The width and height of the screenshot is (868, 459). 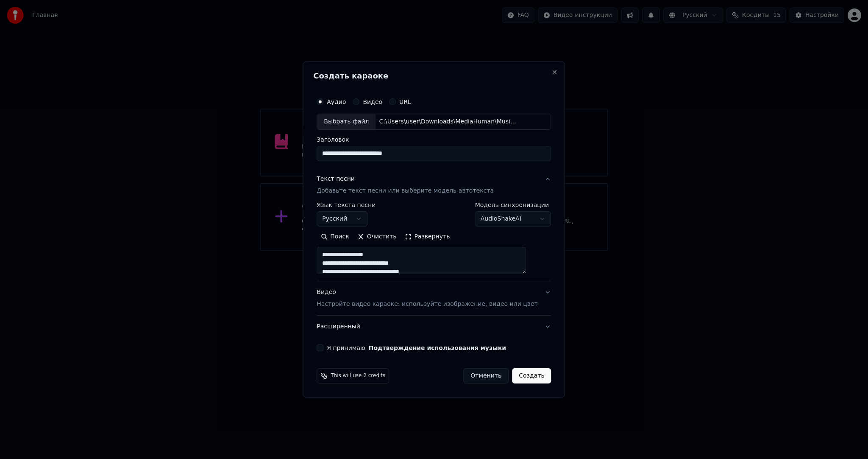 What do you see at coordinates (434, 185) in the screenshot?
I see `button: Текст песниДобавьте текст песни или выберите модель автотекста` at bounding box center [434, 185].